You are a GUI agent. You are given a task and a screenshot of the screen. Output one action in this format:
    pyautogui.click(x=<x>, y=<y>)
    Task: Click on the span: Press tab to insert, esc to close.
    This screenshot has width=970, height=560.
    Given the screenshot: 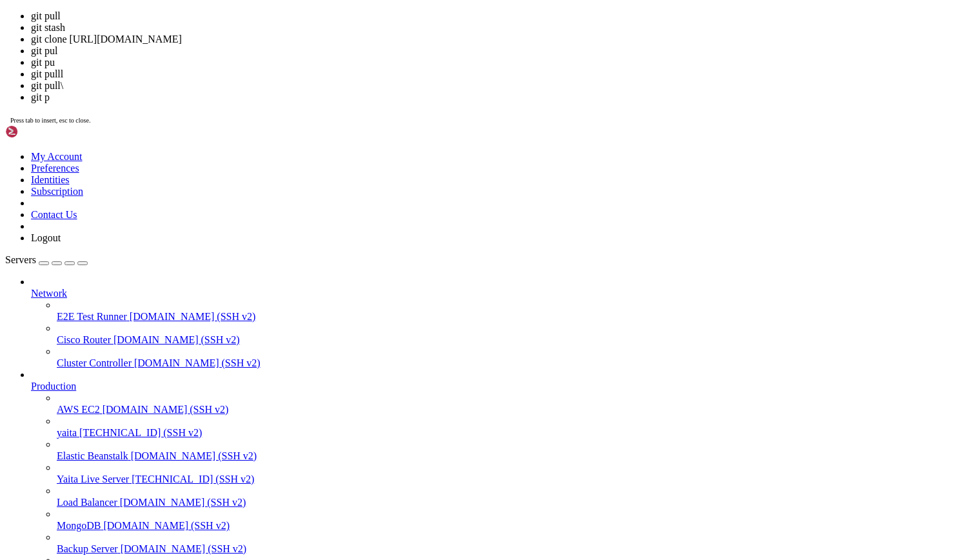 What is the action you would take?
    pyautogui.click(x=50, y=120)
    